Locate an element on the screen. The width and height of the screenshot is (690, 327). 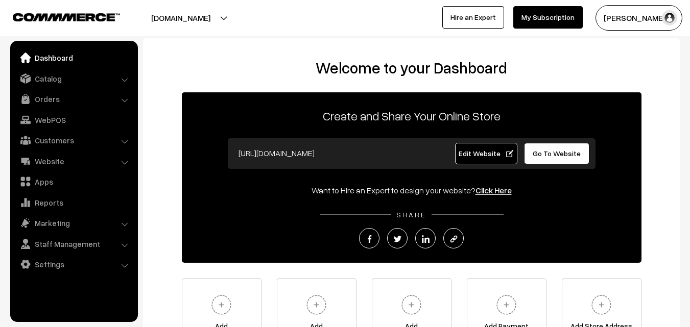
a: WebPOS is located at coordinates (74, 120).